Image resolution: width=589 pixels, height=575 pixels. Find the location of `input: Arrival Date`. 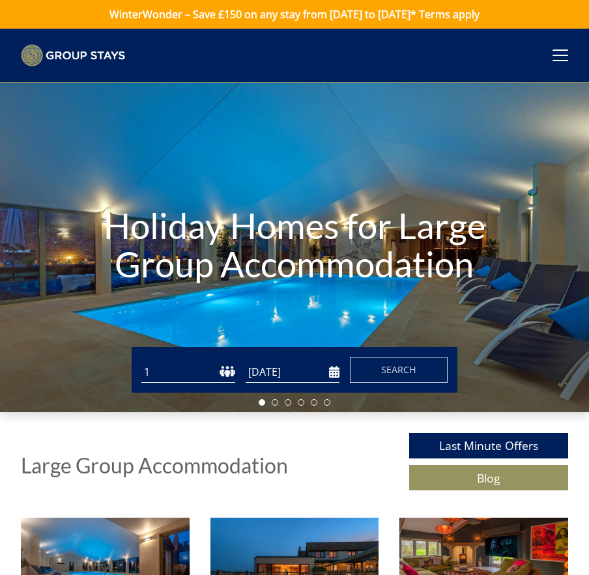

input: Arrival Date is located at coordinates (292, 372).